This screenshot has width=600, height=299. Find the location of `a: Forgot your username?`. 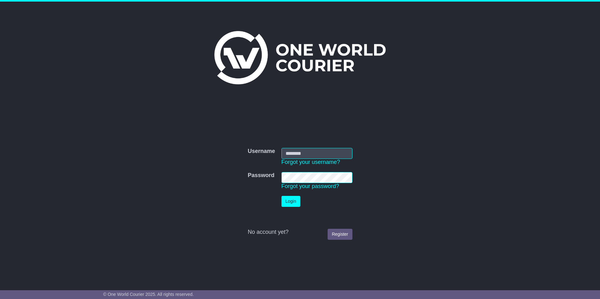

a: Forgot your username? is located at coordinates (310, 162).